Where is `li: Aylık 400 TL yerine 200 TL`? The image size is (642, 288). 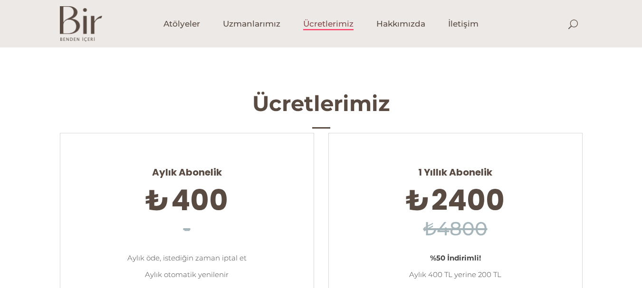
li: Aylık 400 TL yerine 200 TL is located at coordinates (455, 275).